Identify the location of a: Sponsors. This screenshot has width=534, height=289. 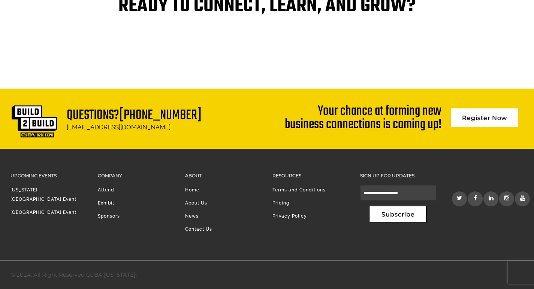
(109, 216).